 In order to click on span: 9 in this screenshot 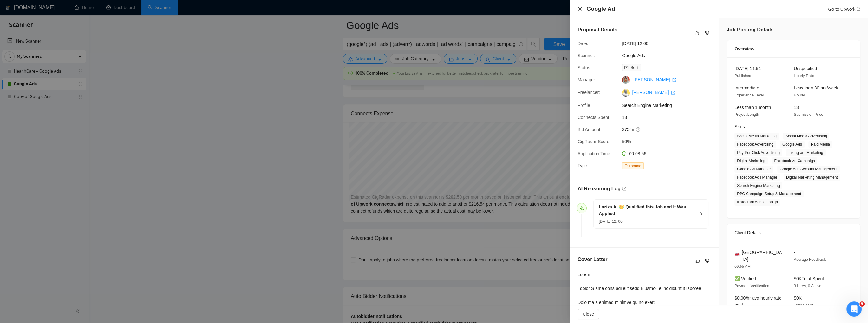, I will do `click(862, 304)`.